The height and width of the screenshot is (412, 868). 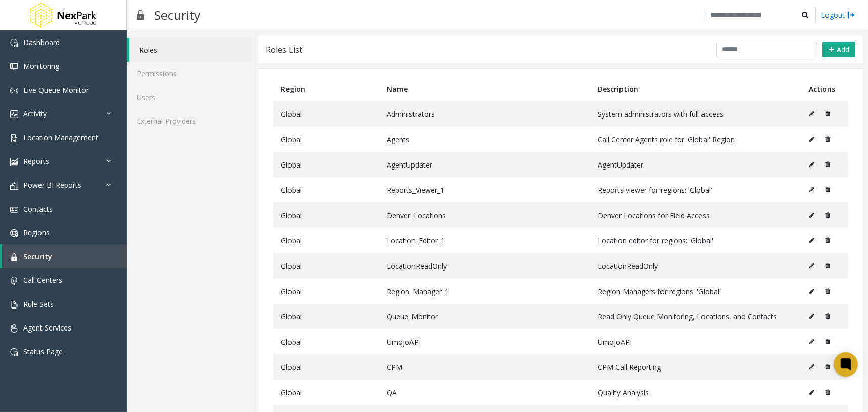 I want to click on img: logout, so click(x=851, y=15).